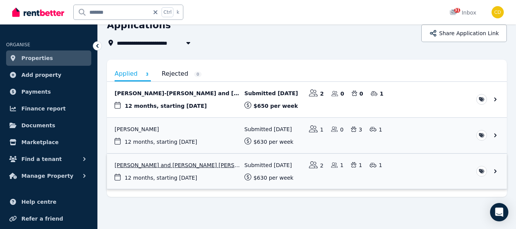 Image resolution: width=516 pixels, height=229 pixels. I want to click on span: 3, so click(147, 74).